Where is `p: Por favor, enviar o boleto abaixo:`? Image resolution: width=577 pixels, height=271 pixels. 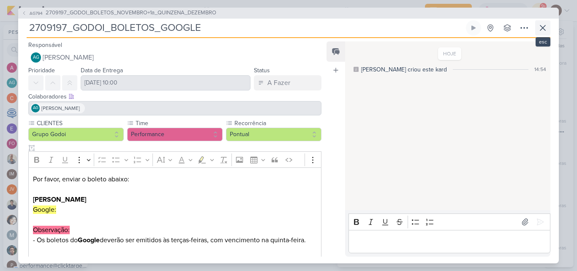 p: Por favor, enviar o boleto abaixo: is located at coordinates (175, 199).